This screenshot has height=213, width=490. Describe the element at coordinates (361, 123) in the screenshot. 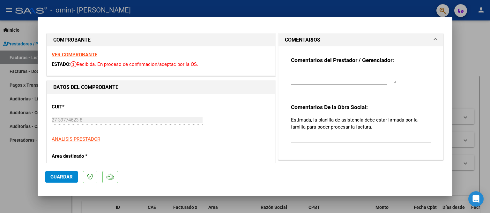

I see `p: Estimada, la planilla de asistencia debe estar firmada por la familia para poder procesar la fact...` at that location.